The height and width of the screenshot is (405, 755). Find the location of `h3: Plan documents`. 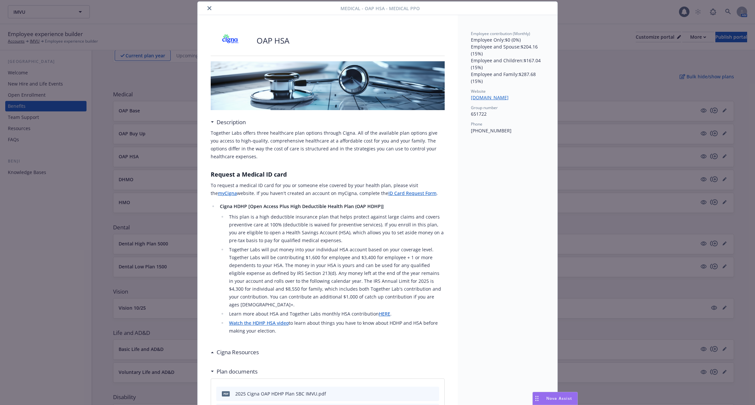

h3: Plan documents is located at coordinates (237, 371).